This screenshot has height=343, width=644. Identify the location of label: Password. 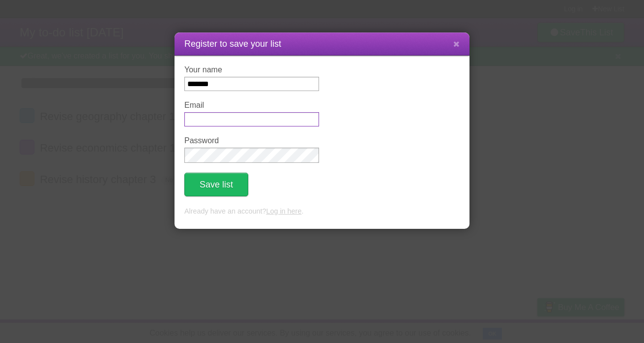
(252, 141).